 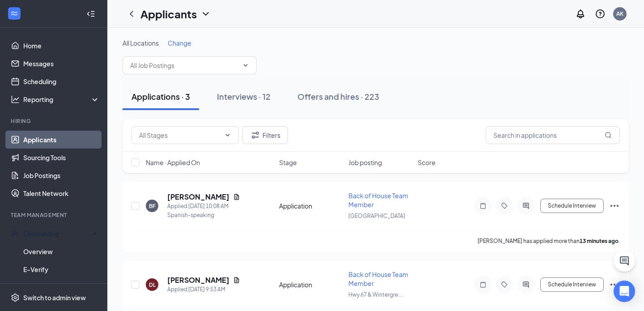 What do you see at coordinates (61, 287) in the screenshot?
I see `a: Onboarding Documents` at bounding box center [61, 287].